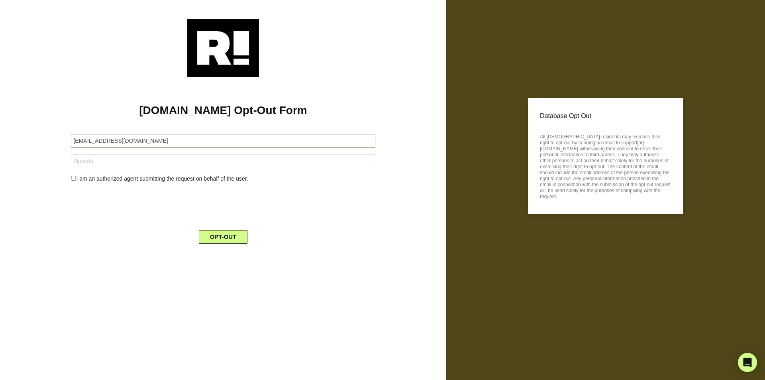 This screenshot has width=765, height=380. I want to click on input: Email Address, so click(223, 141).